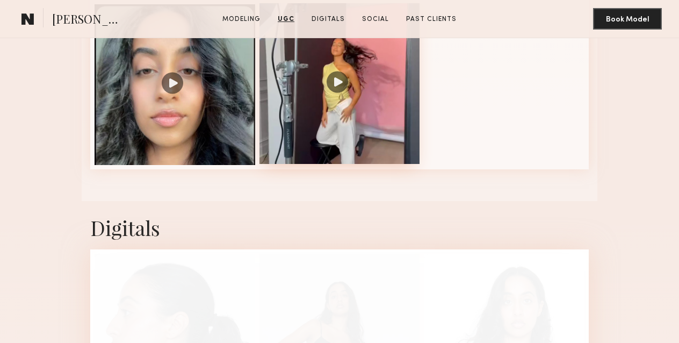 Image resolution: width=679 pixels, height=343 pixels. I want to click on a: Modeling, so click(241, 19).